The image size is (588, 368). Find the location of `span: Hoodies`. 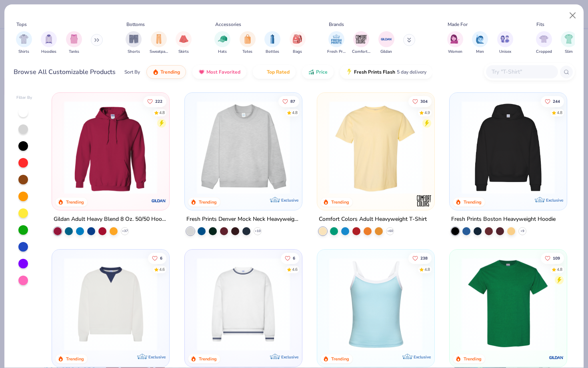

span: Hoodies is located at coordinates (49, 51).